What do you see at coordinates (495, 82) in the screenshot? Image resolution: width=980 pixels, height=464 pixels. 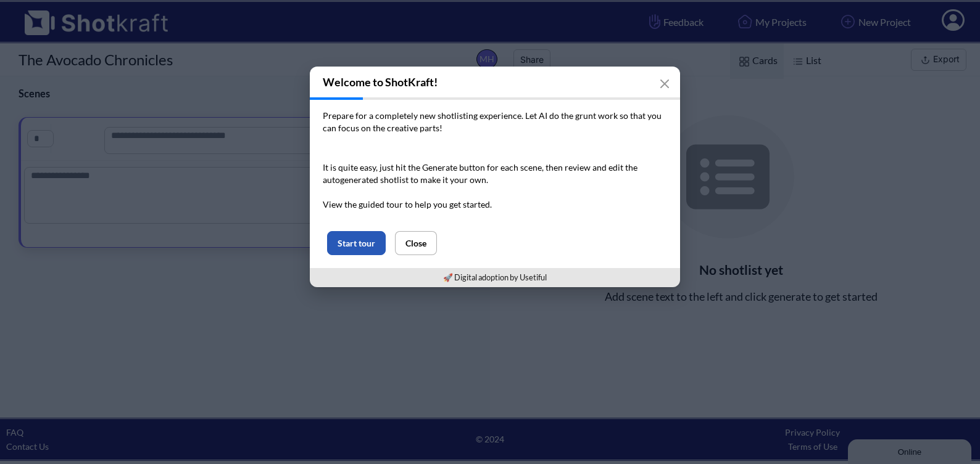 I see `h3: Welcome to ShotKraft!` at bounding box center [495, 82].